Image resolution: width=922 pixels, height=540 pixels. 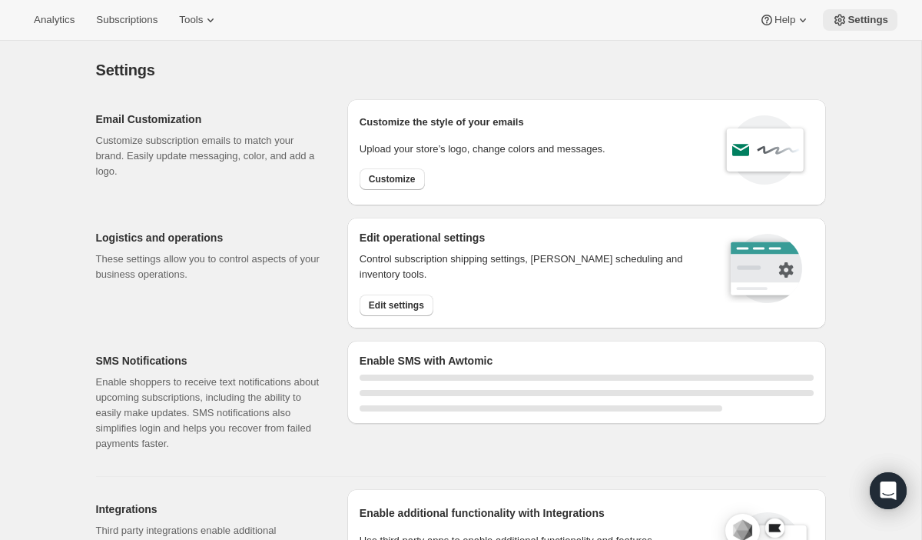 I want to click on p: Customize subscription emails to match your brand. Easily update messaging, color, and add a logo., so click(x=209, y=156).